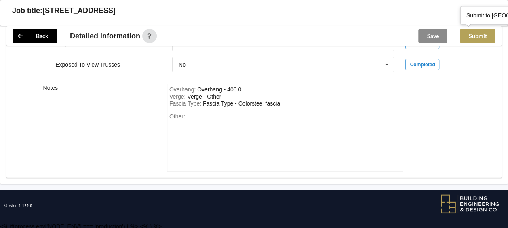 The image size is (508, 228). Describe the element at coordinates (18, 206) in the screenshot. I see `span: Version:` at that location.